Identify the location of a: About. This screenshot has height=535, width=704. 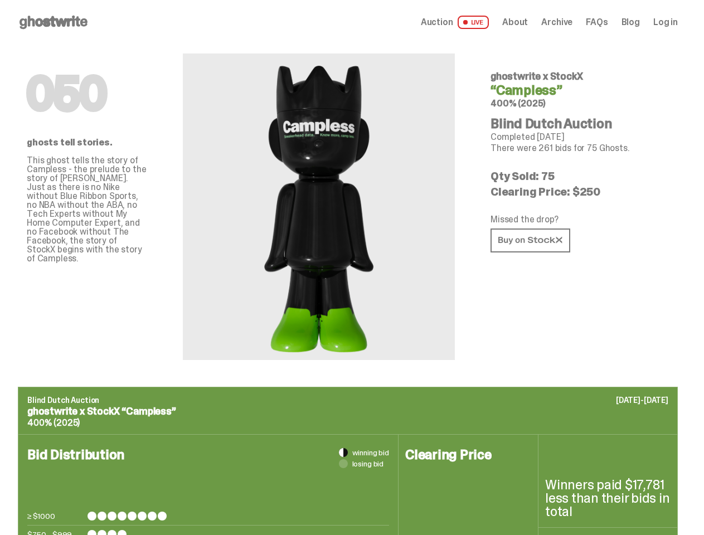
(515, 22).